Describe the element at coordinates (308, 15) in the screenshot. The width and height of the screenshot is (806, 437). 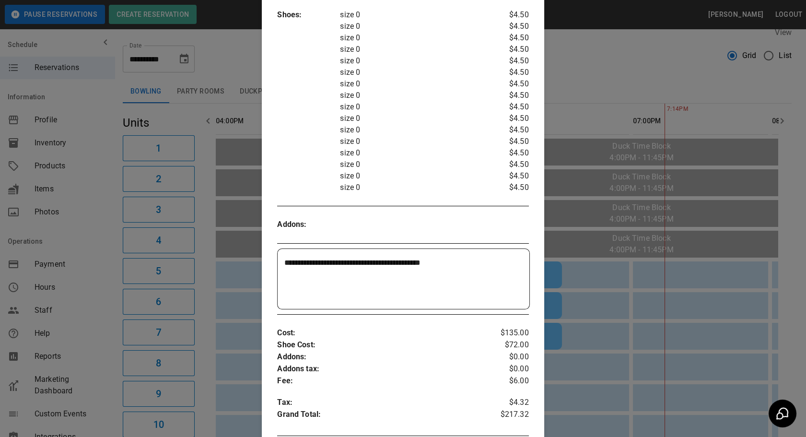
I see `p: Shoes :` at that location.